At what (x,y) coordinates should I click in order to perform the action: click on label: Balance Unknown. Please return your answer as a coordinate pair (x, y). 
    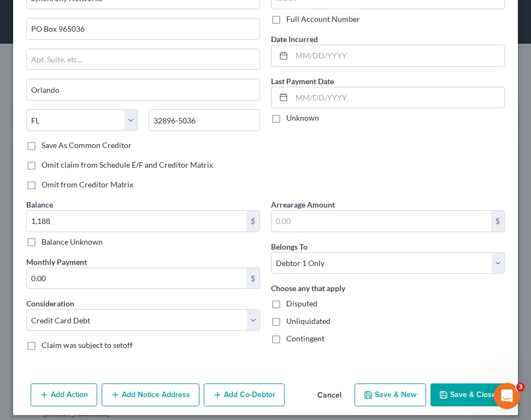
    Looking at the image, I should click on (72, 242).